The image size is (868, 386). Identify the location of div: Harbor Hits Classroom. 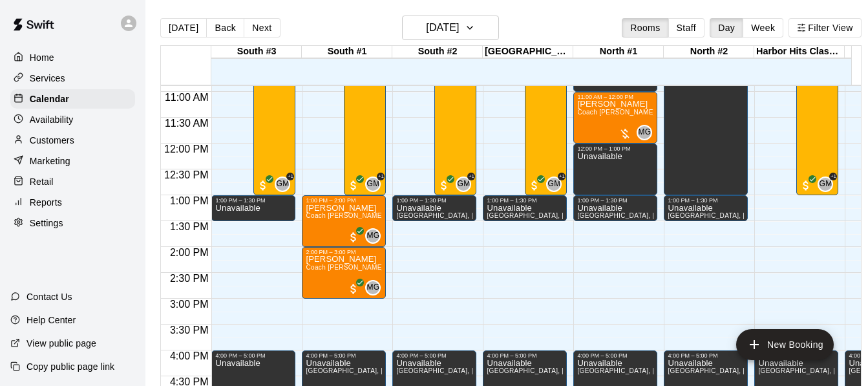
(799, 51).